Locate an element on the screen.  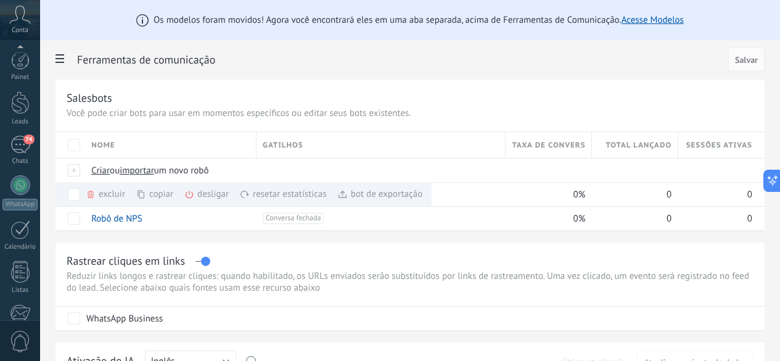
p: Você pode criar bots para usar em momentos específicos ou editar seus bots existentes. is located at coordinates (410, 113).